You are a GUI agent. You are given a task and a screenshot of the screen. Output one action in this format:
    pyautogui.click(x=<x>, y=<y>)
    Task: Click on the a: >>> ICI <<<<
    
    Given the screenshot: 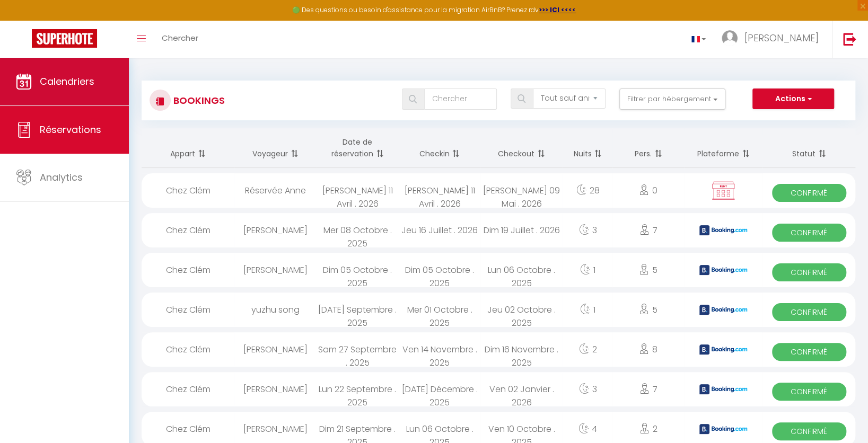 What is the action you would take?
    pyautogui.click(x=557, y=10)
    